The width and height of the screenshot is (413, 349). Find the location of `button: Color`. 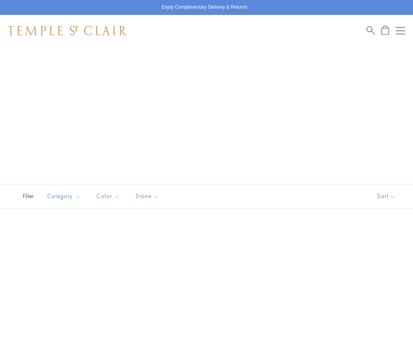

button: Color is located at coordinates (108, 196).